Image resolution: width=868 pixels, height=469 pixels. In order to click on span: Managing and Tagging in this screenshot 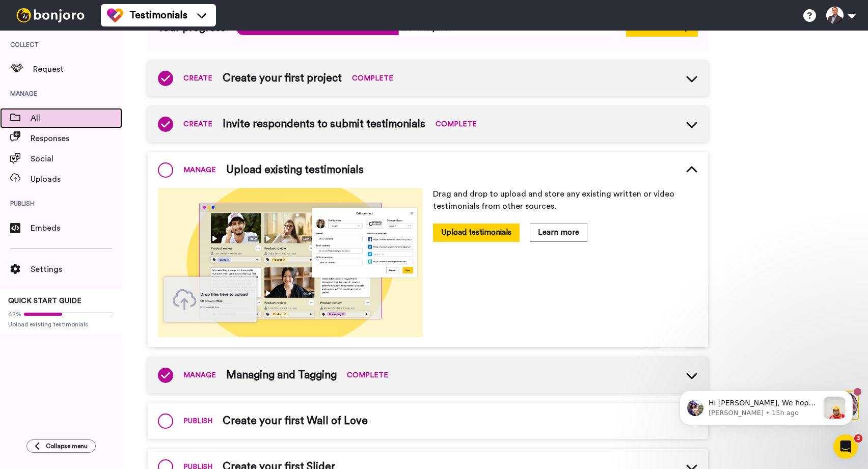, I will do `click(281, 375)`.